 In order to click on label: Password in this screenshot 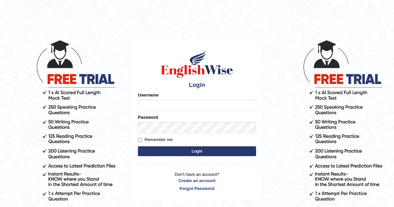, I will do `click(148, 117)`.